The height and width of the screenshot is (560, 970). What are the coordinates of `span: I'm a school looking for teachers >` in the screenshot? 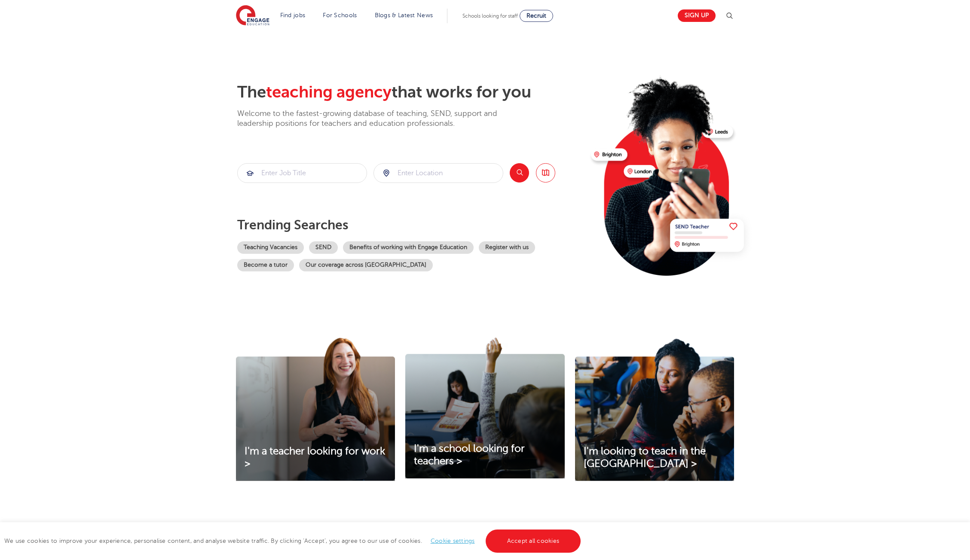 It's located at (469, 455).